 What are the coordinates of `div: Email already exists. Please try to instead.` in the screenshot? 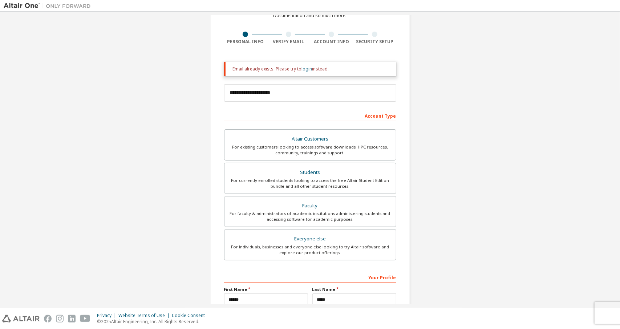 It's located at (312, 69).